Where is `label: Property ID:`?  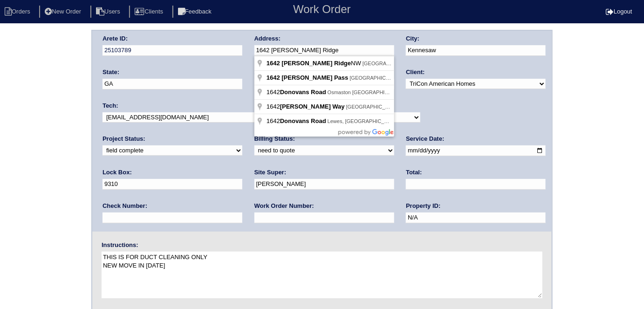 label: Property ID: is located at coordinates (423, 206).